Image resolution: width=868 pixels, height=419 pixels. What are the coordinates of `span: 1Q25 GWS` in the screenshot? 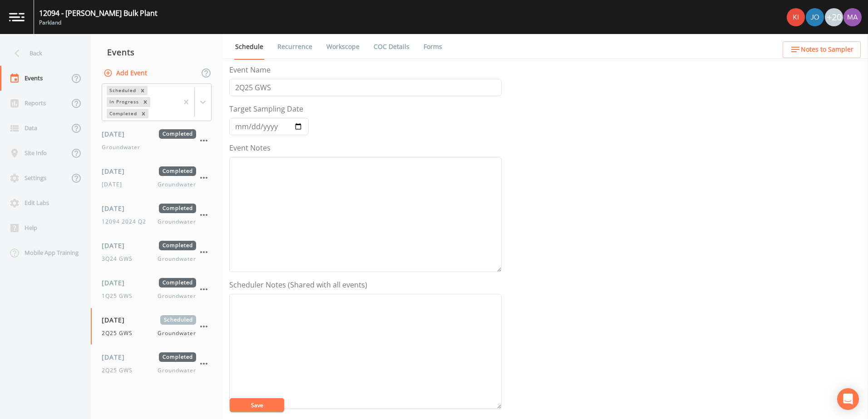 It's located at (120, 296).